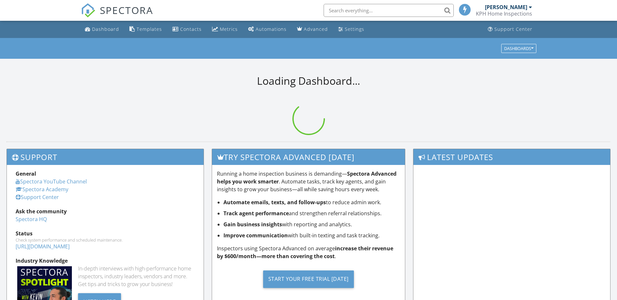 The height and width of the screenshot is (300, 617). I want to click on div: Metrics, so click(229, 29).